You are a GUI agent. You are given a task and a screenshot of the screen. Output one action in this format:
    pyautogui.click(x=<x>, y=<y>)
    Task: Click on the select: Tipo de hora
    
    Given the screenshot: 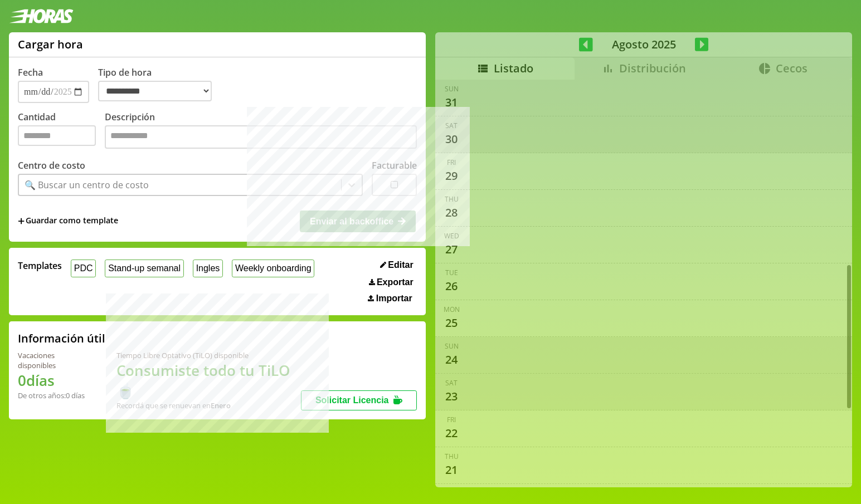 What is the action you would take?
    pyautogui.click(x=155, y=91)
    